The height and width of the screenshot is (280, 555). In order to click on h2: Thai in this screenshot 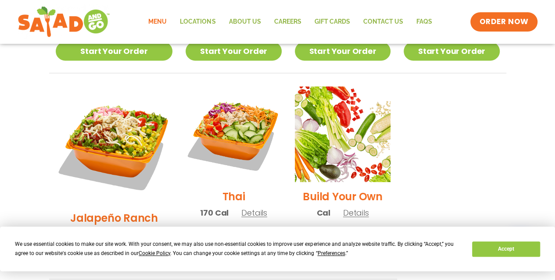, I will do `click(234, 196)`.